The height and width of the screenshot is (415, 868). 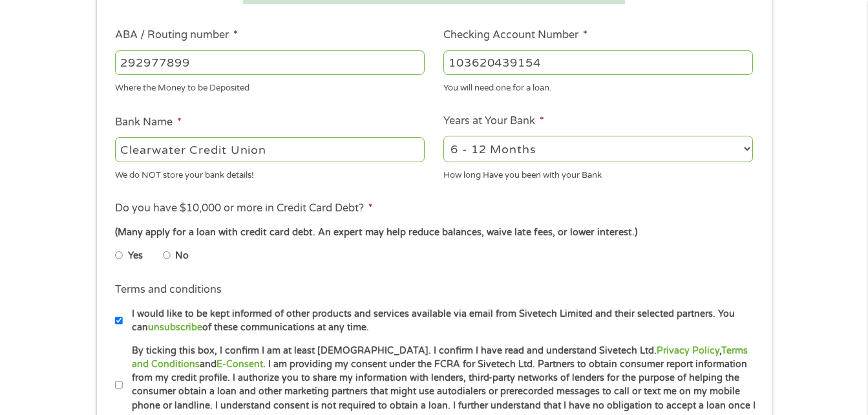 I want to click on label: Years at Your Bank, so click(x=494, y=121).